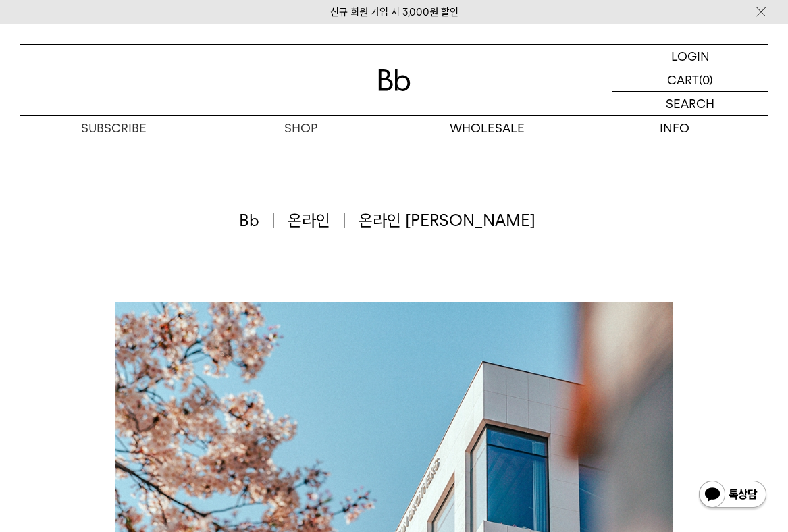  Describe the element at coordinates (682, 80) in the screenshot. I see `p: CART` at that location.